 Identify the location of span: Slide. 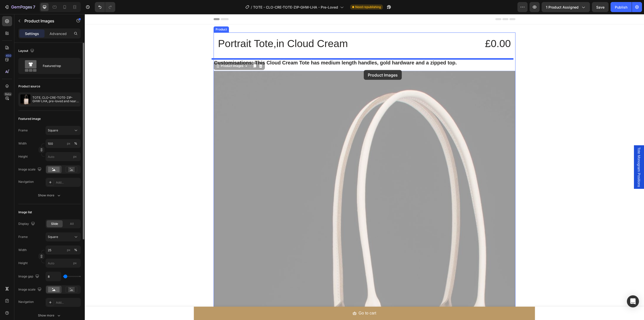
(55, 224).